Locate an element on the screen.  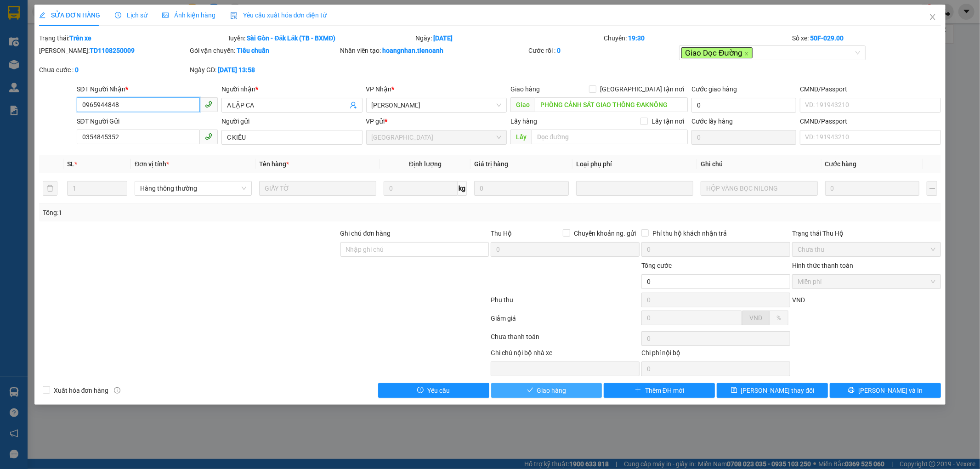
span: Đơn vị tính is located at coordinates (151, 164).